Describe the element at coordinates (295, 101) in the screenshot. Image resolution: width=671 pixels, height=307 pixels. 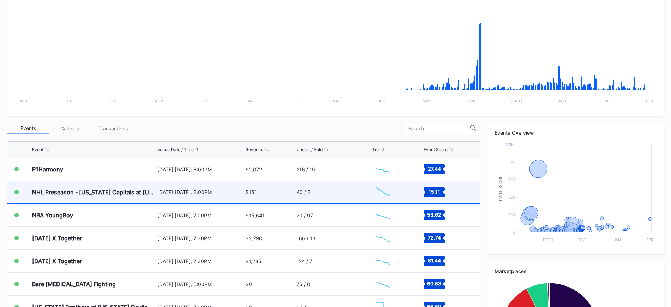
I see `text: Feb` at that location.